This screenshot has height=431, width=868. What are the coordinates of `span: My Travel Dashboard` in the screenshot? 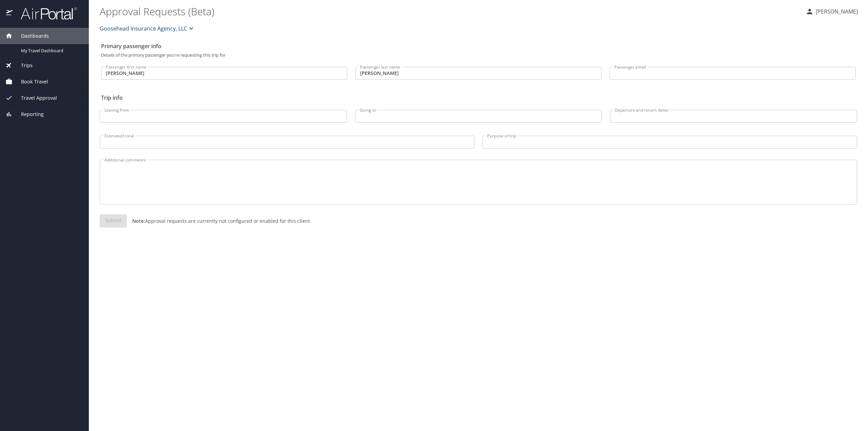 It's located at (50, 50).